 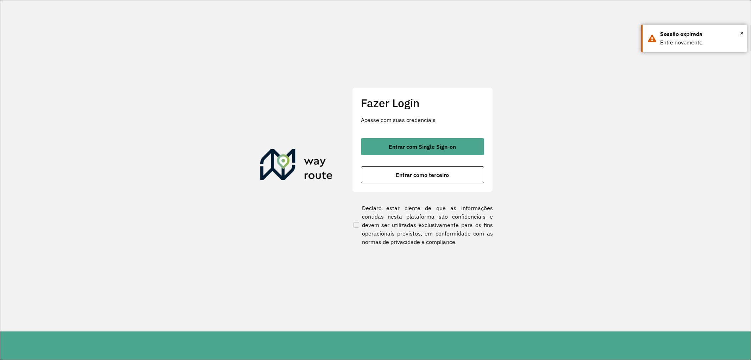 What do you see at coordinates (701, 43) in the screenshot?
I see `div: Entre novamente` at bounding box center [701, 43].